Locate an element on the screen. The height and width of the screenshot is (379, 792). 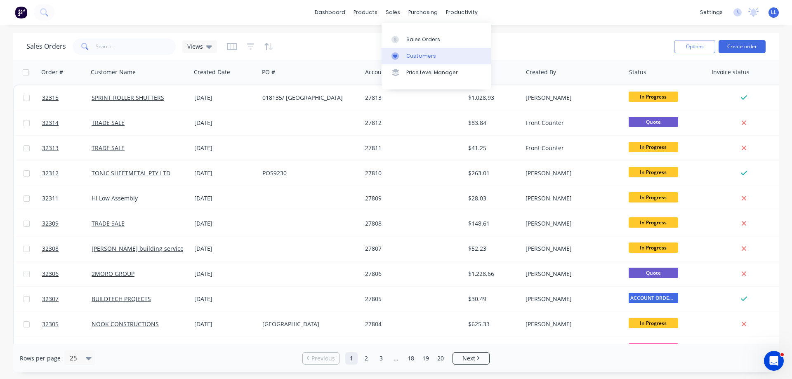
div: PO # is located at coordinates (268, 72).